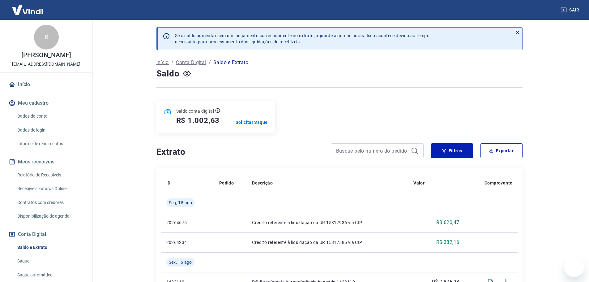 The width and height of the screenshot is (589, 282). What do you see at coordinates (262, 183) in the screenshot?
I see `p: Descrição` at bounding box center [262, 183].